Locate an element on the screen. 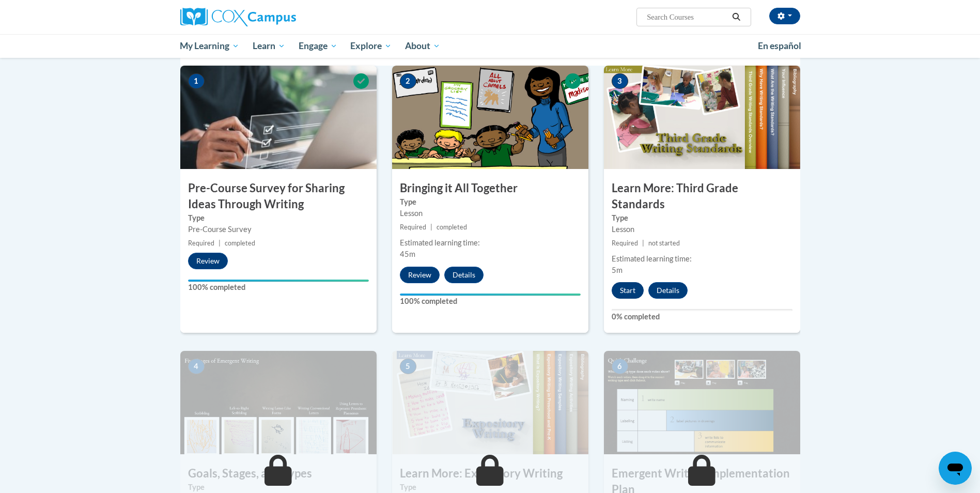 This screenshot has width=980, height=493. a: My Learning is located at coordinates (209, 46).